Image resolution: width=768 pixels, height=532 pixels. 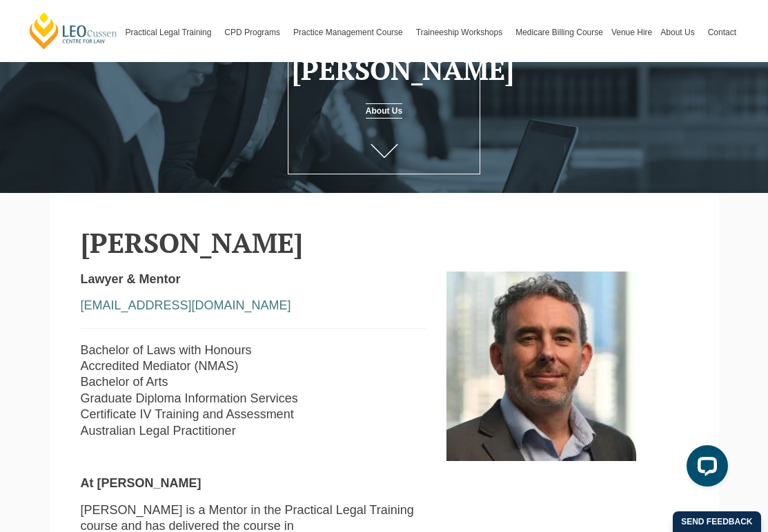 I want to click on a: Medicare Billing Course, so click(x=558, y=33).